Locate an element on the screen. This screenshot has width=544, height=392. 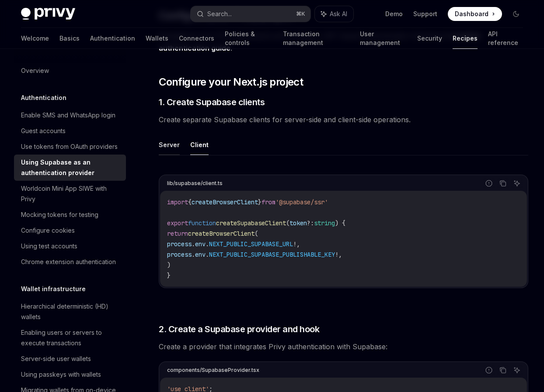
a: Recipes is located at coordinates (464, 39).